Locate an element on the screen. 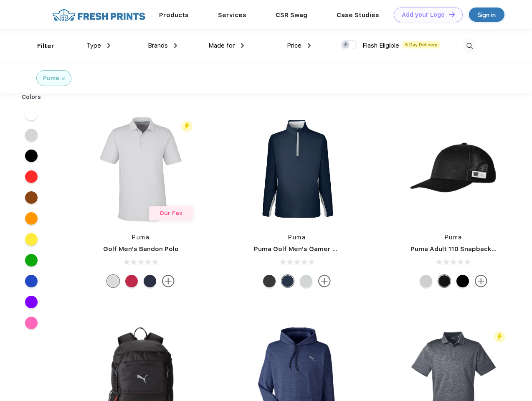 This screenshot has height=401, width=532. img: DT is located at coordinates (452, 14).